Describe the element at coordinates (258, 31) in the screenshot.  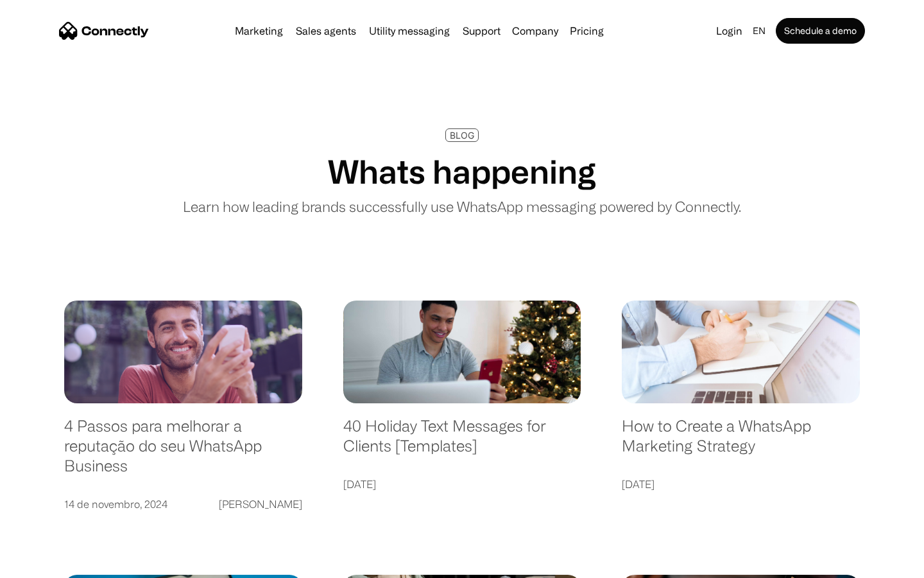
I see `a: Marketing` at that location.